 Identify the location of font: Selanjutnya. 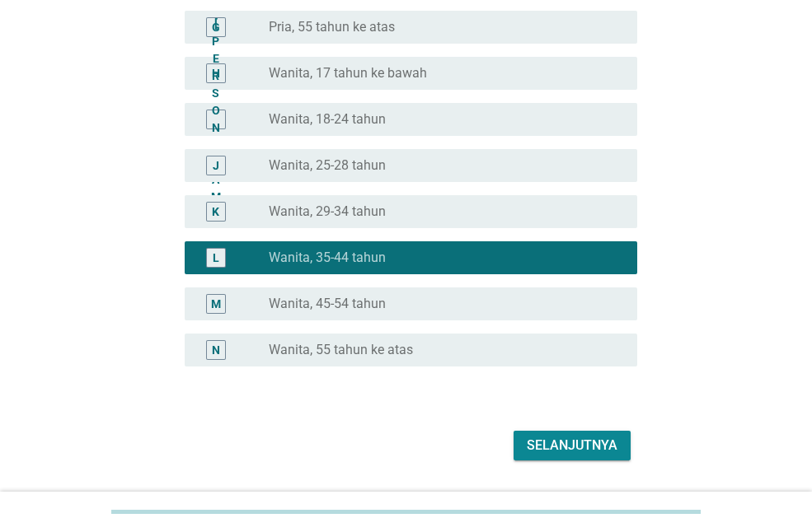
(573, 445).